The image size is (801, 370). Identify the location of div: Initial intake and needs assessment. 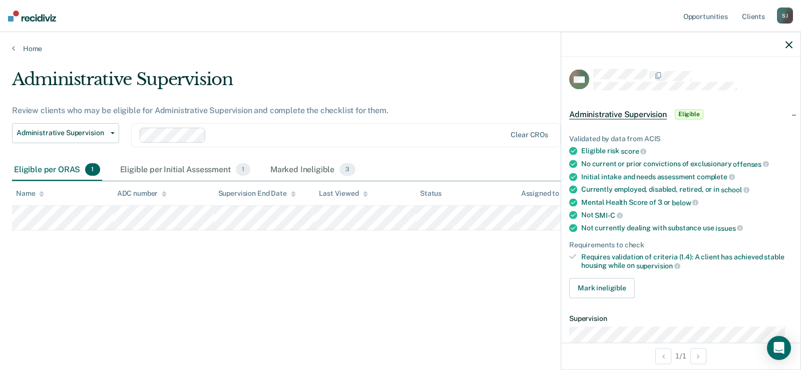
(687, 177).